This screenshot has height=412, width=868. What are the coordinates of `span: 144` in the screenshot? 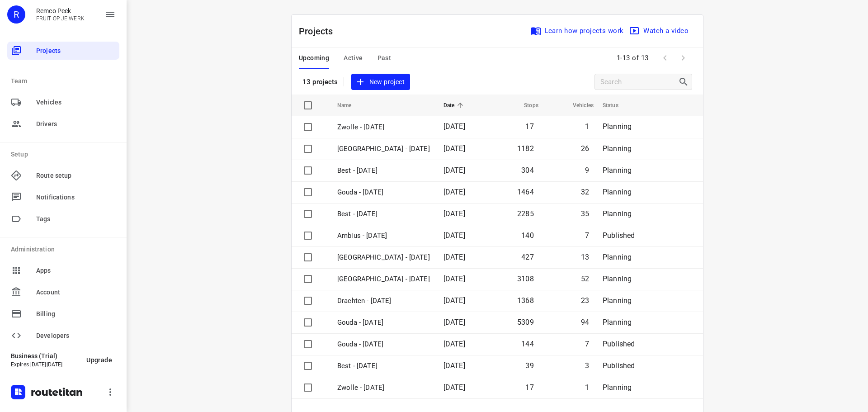 It's located at (528, 344).